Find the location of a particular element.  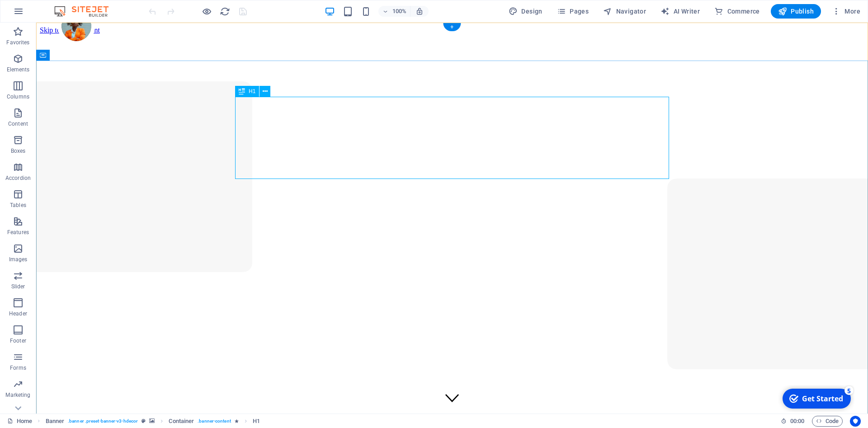

span: 00 00 is located at coordinates (797, 421).